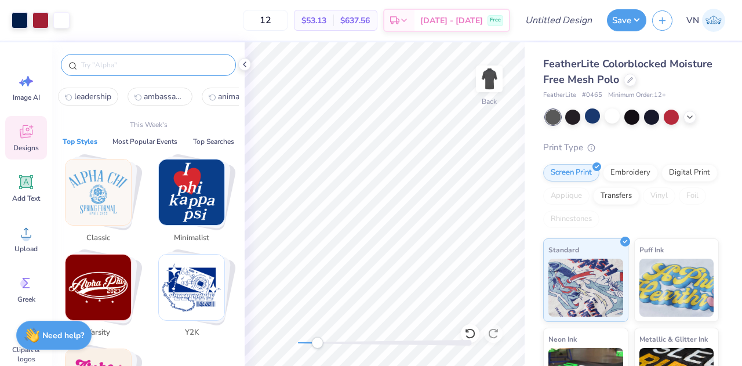 The image size is (742, 366). Describe the element at coordinates (26, 148) in the screenshot. I see `span: Designs` at that location.